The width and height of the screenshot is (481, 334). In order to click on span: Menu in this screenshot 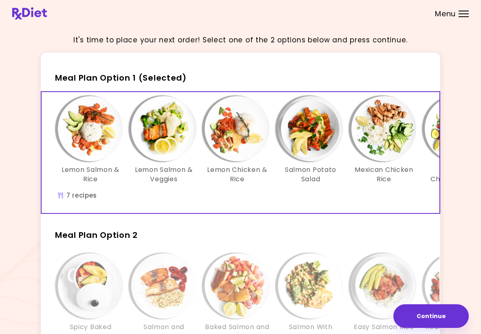, I will do `click(445, 14)`.